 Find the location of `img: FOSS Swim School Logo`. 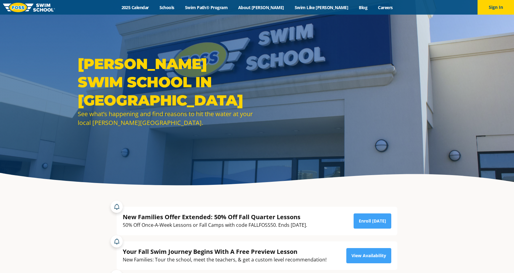

img: FOSS Swim School Logo is located at coordinates (29, 7).